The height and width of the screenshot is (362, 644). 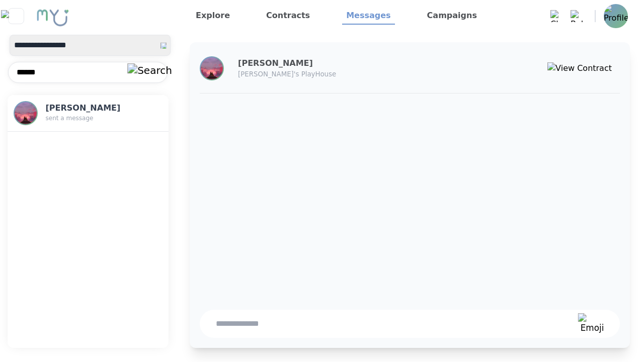 What do you see at coordinates (556, 16) in the screenshot?
I see `img: Chat` at bounding box center [556, 16].